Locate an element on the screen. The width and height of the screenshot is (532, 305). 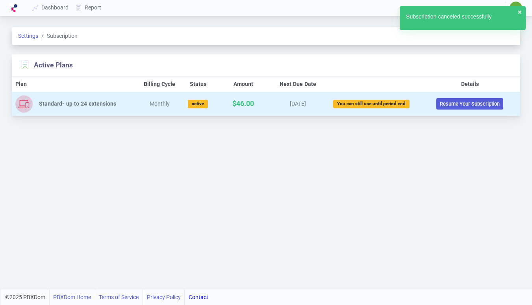
a: Logo is located at coordinates (14, 8).